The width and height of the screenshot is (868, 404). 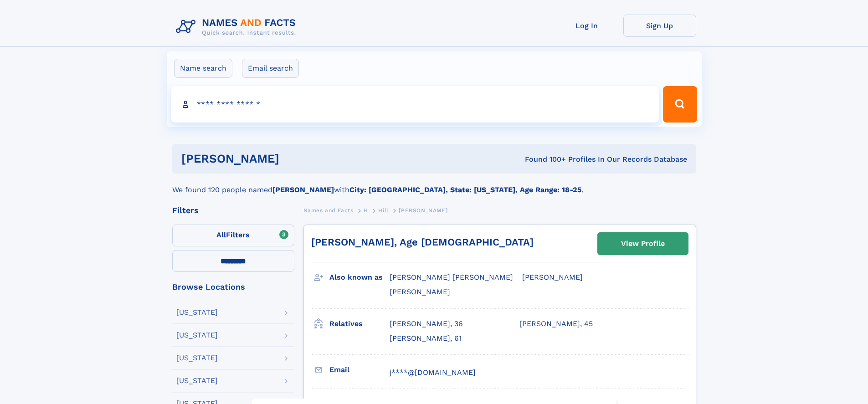 I want to click on a: Log In, so click(x=587, y=25).